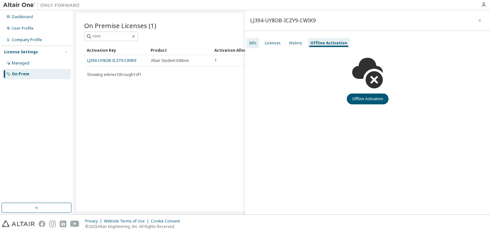  Describe the element at coordinates (273, 43) in the screenshot. I see `div: Licenses` at that location.